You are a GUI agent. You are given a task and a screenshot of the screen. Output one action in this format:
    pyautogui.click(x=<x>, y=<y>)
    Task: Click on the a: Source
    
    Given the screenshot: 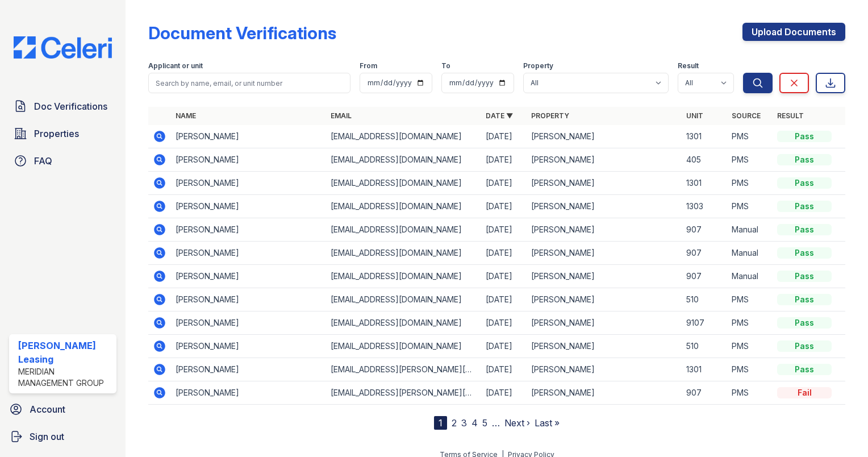 What is the action you would take?
    pyautogui.click(x=746, y=116)
    